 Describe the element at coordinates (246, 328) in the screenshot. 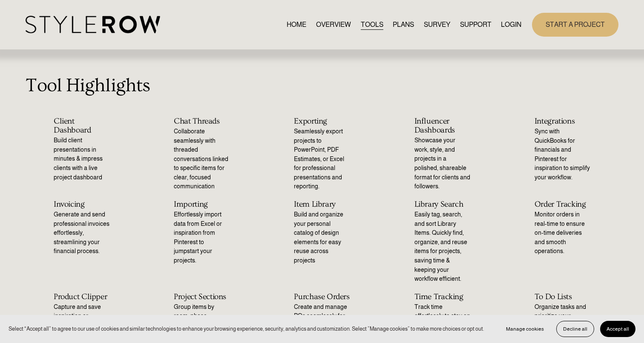

I see `p: Select “Accept all” to agree to our use of cookies and similar technologies to enhance your brows...` at that location.